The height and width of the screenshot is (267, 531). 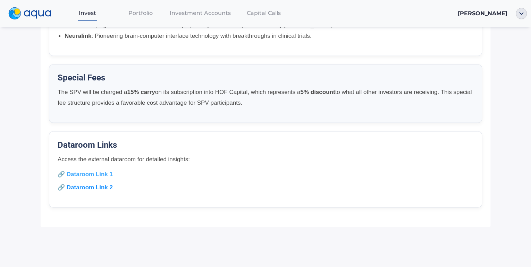 I want to click on button: ellipse, so click(x=521, y=14).